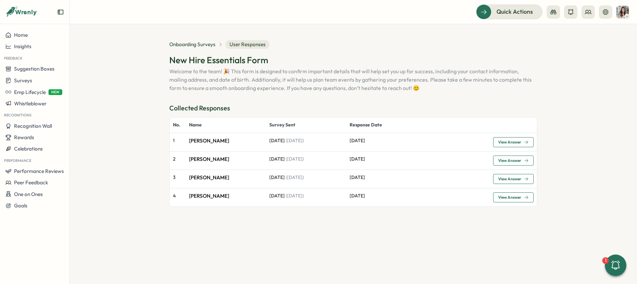  What do you see at coordinates (353, 80) in the screenshot?
I see `p: Welcome to the team! 🎉 This form is designed to confirm important details that will help set you ...` at bounding box center [353, 80].